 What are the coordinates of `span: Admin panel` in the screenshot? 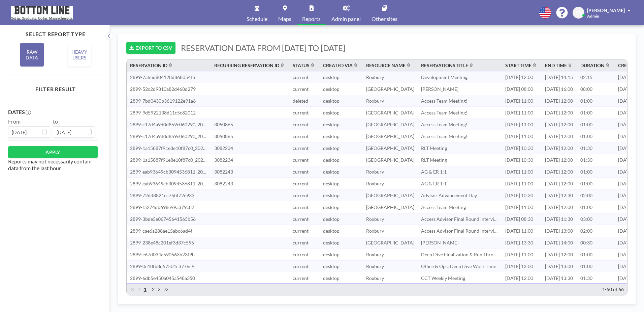 It's located at (346, 19).